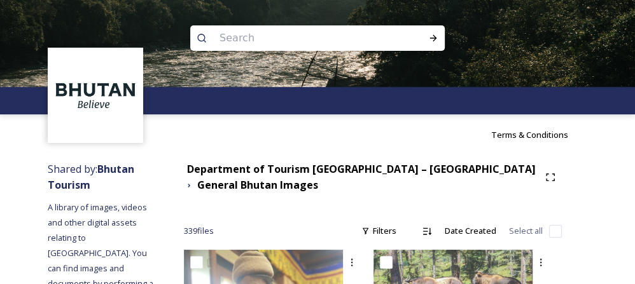 This screenshot has width=635, height=284. I want to click on span: Shared by:, so click(91, 177).